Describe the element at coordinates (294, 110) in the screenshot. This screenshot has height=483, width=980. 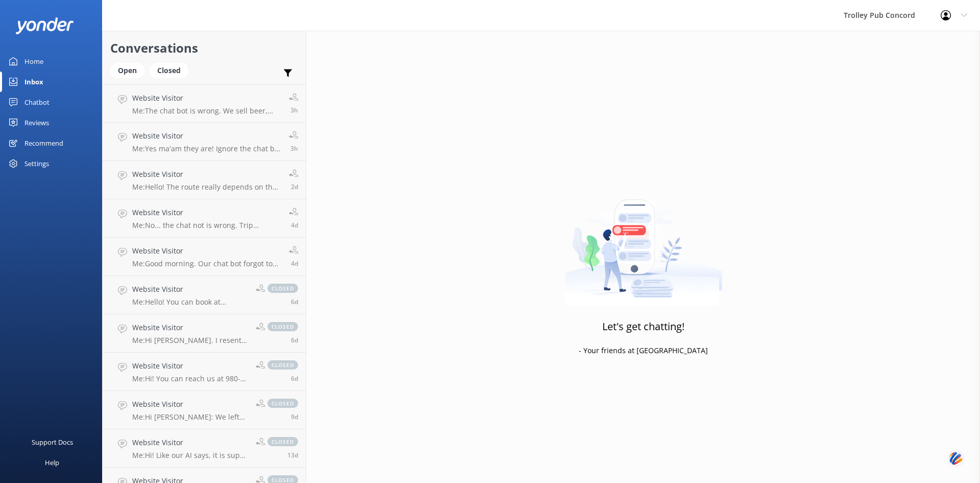
I see `span: Sep 17 2025 09:21am (UTC -05:00) America/Cancun` at that location.